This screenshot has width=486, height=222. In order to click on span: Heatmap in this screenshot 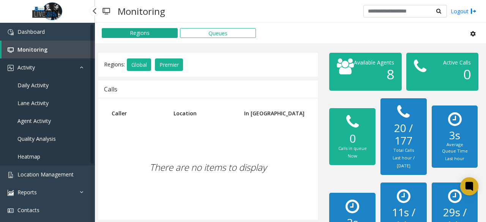, I will do `click(29, 156)`.